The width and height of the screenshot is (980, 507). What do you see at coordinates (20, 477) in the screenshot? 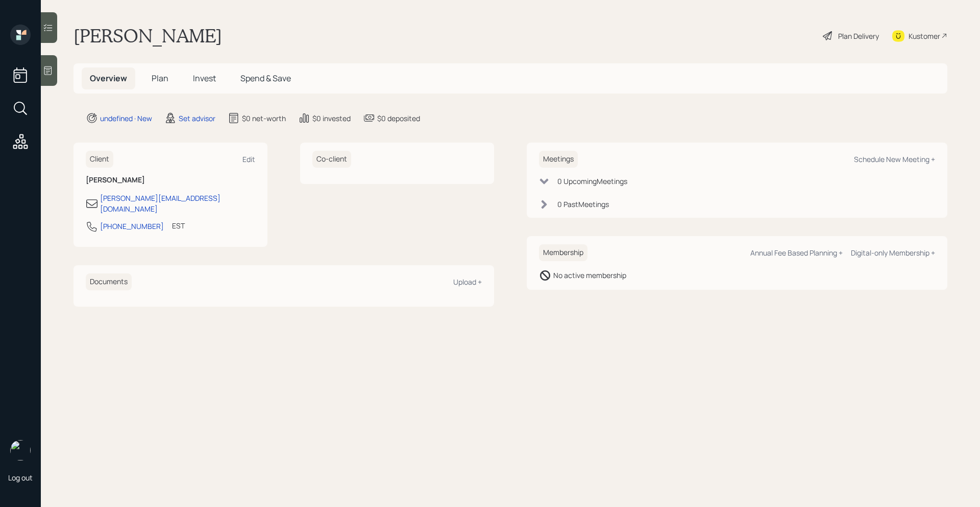
I see `div: Log out` at bounding box center [20, 477].